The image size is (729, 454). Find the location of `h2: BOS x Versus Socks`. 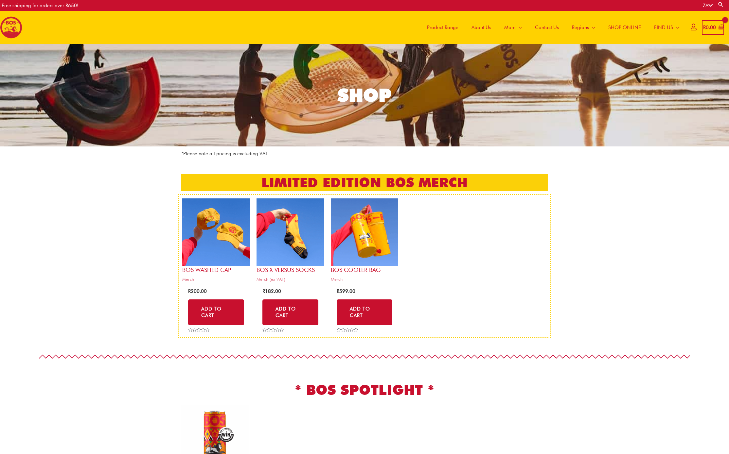

h2: BOS x Versus Socks is located at coordinates (290, 270).